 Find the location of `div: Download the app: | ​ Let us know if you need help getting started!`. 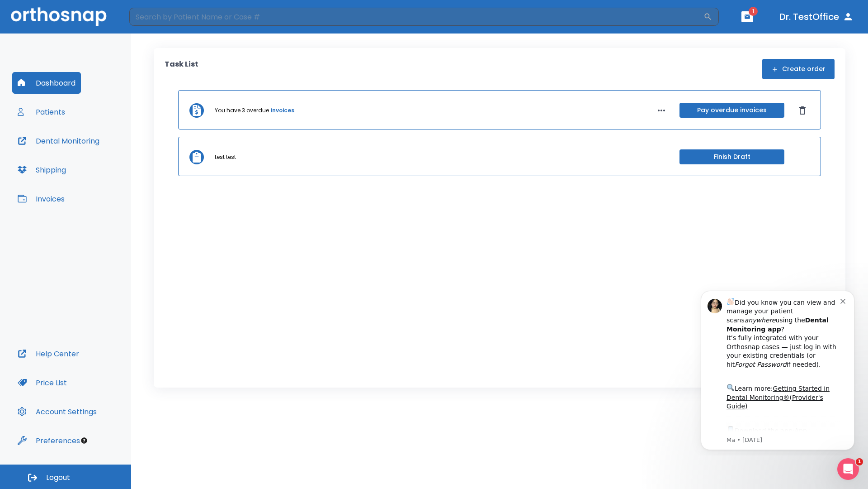

div: Download the app: | ​ Let us know if you need help getting started! is located at coordinates (96, 165).